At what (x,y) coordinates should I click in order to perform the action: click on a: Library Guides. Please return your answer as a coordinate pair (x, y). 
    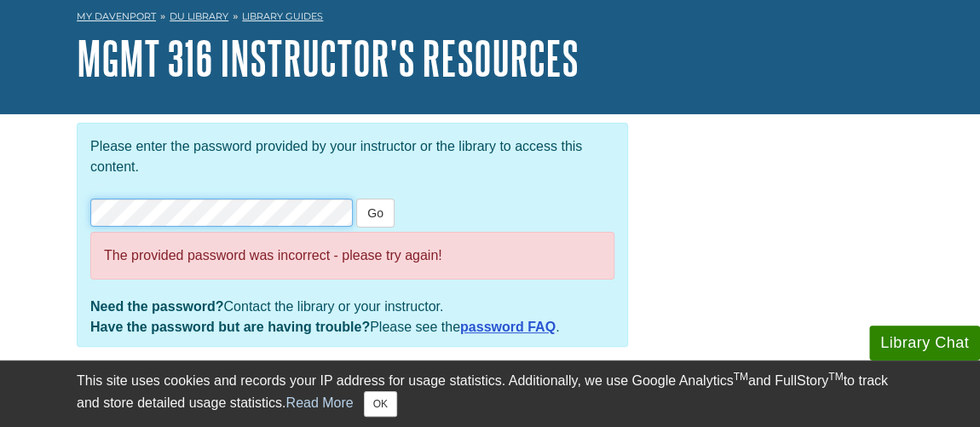
    Looking at the image, I should click on (282, 16).